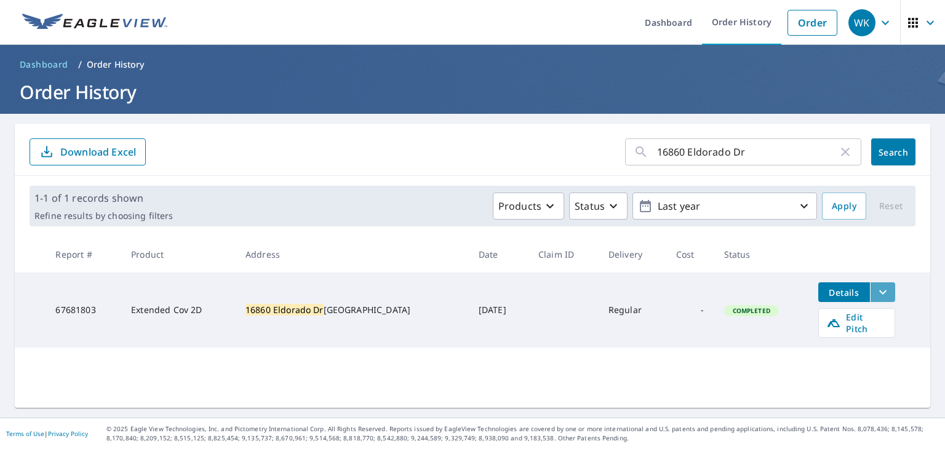 This screenshot has width=945, height=449. What do you see at coordinates (116, 65) in the screenshot?
I see `p: Order History` at bounding box center [116, 65].